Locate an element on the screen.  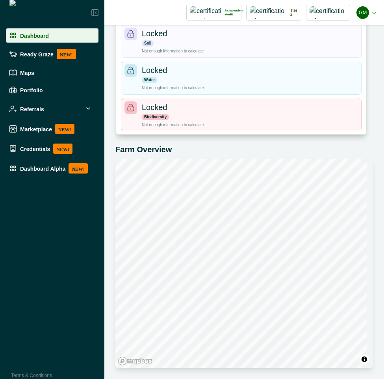
a: MarketplaceNEW! is located at coordinates (52, 129).